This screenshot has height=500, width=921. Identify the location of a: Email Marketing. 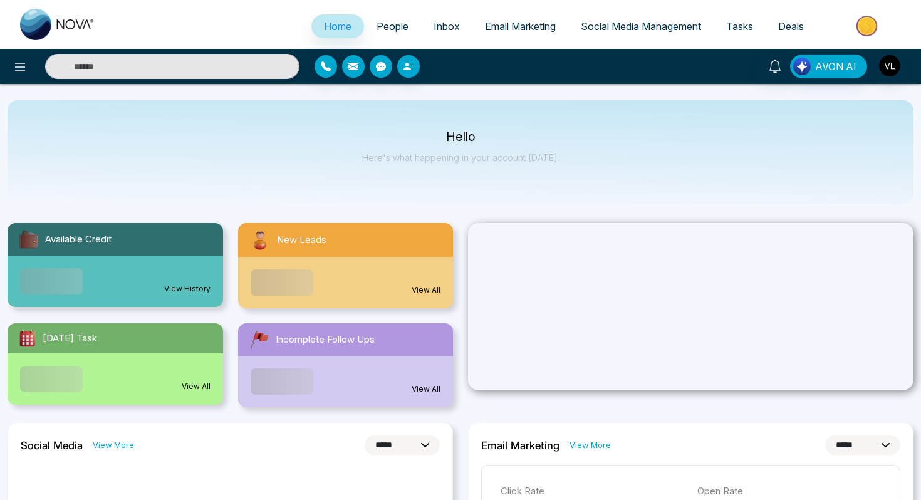
(520, 26).